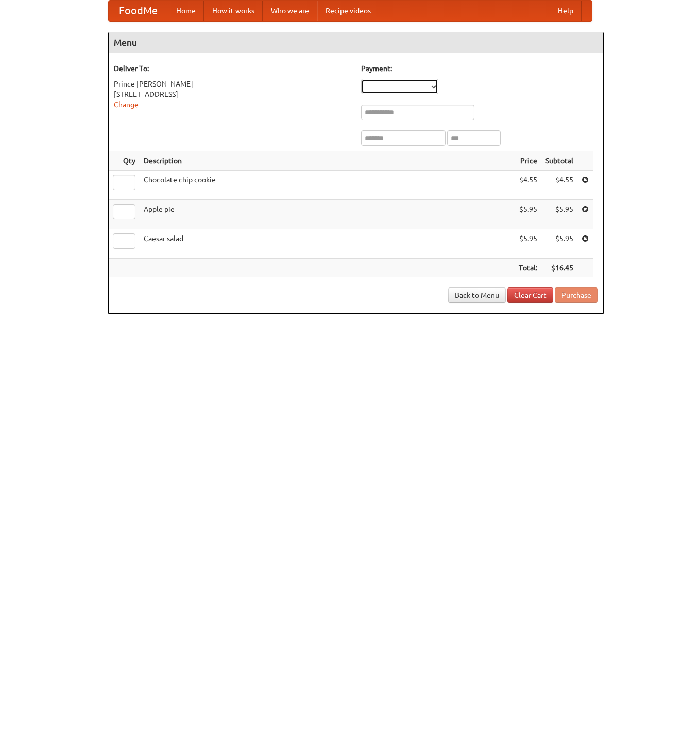 The image size is (700, 729). Describe the element at coordinates (327, 214) in the screenshot. I see `td: Apple pie` at that location.